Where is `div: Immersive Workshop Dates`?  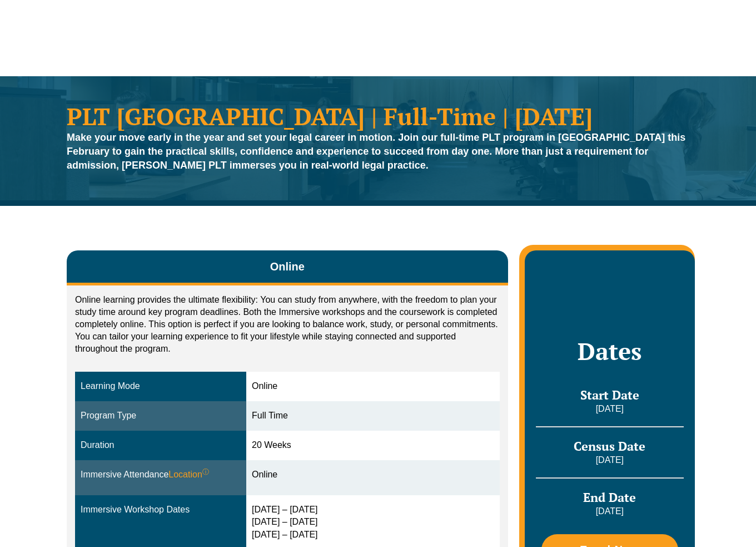
div: Immersive Workshop Dates is located at coordinates (161, 510).